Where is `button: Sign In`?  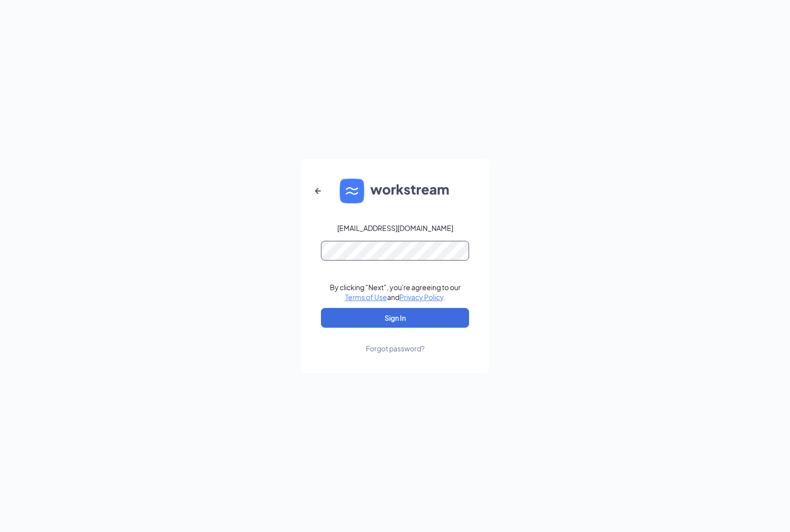 button: Sign In is located at coordinates (395, 318).